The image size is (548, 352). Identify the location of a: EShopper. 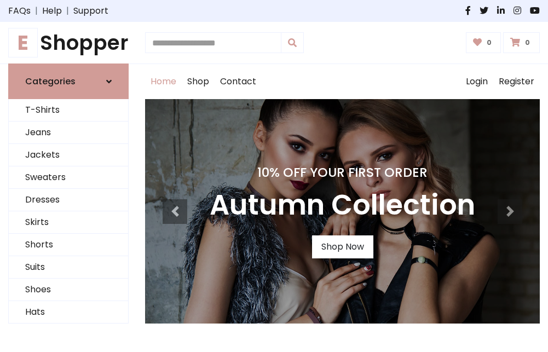
(68, 43).